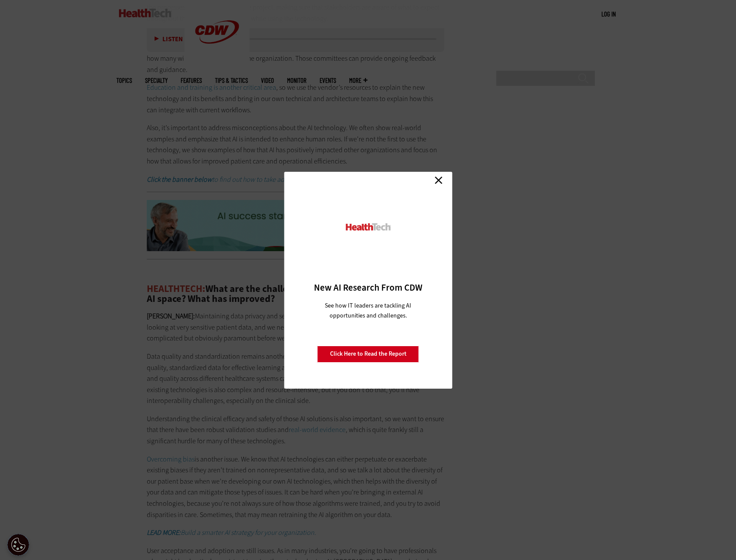  What do you see at coordinates (368, 311) in the screenshot?
I see `p: See how IT leaders are tackling AI opportunities and challenges.` at bounding box center [368, 311].